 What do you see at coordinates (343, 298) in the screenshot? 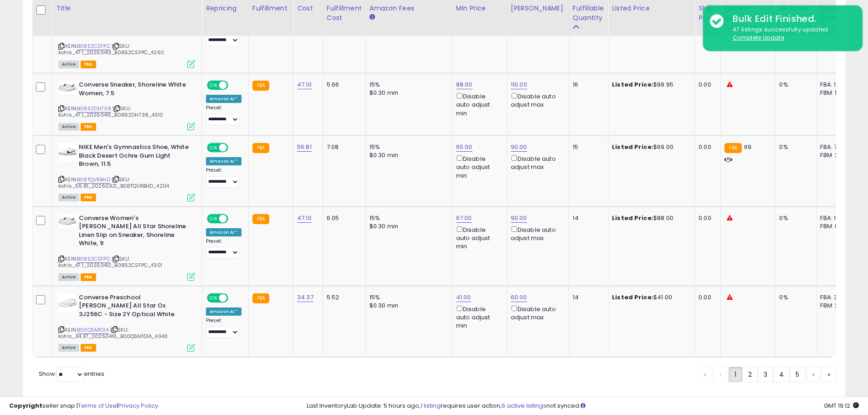
I see `div: 5.52` at bounding box center [343, 298].